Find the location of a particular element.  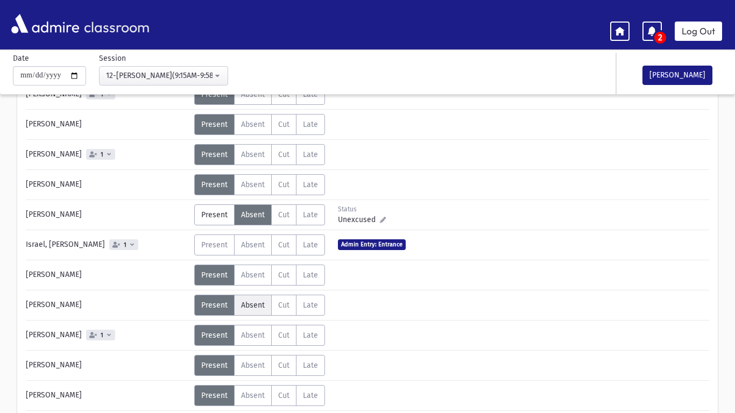

span: classroom is located at coordinates (116, 24).